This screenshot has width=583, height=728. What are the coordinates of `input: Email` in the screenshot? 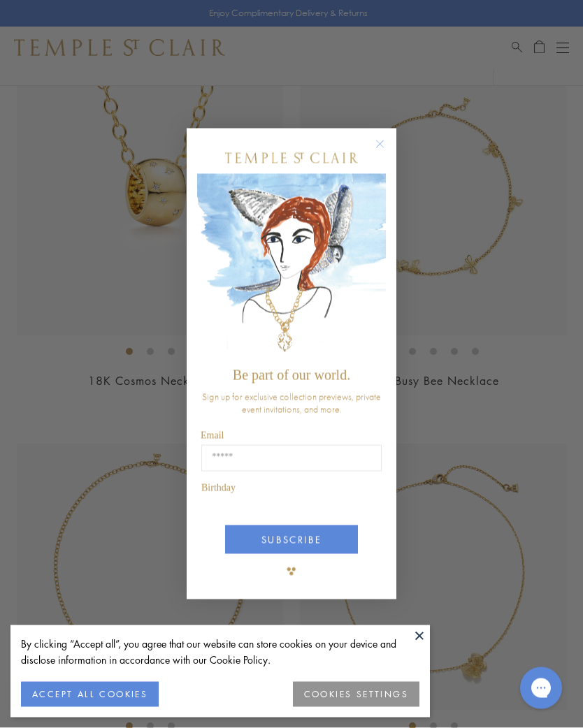 It's located at (292, 458).